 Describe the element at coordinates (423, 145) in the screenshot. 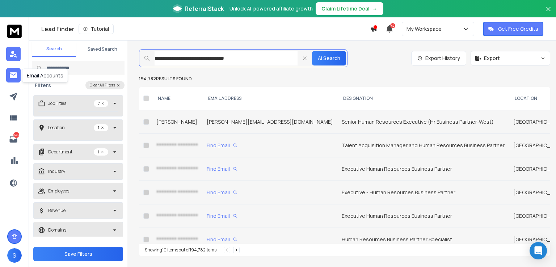

I see `td: Talent Acquisition Manager and Human Resources Business Partner` at that location.